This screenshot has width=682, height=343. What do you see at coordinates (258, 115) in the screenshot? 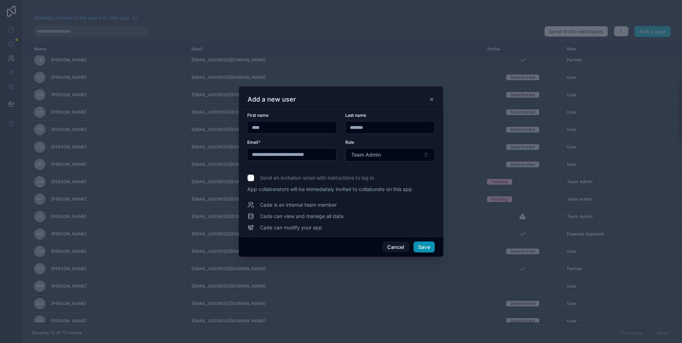
I see `span: First name` at bounding box center [258, 115].